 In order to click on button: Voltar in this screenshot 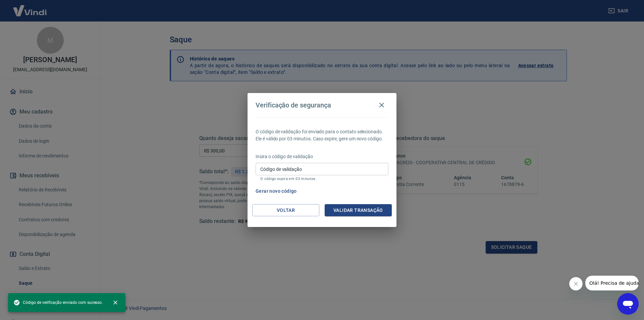, I will do `click(286, 210)`.